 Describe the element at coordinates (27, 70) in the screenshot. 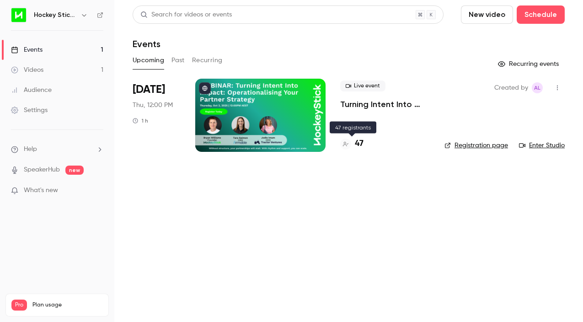

I see `div: Videos` at that location.